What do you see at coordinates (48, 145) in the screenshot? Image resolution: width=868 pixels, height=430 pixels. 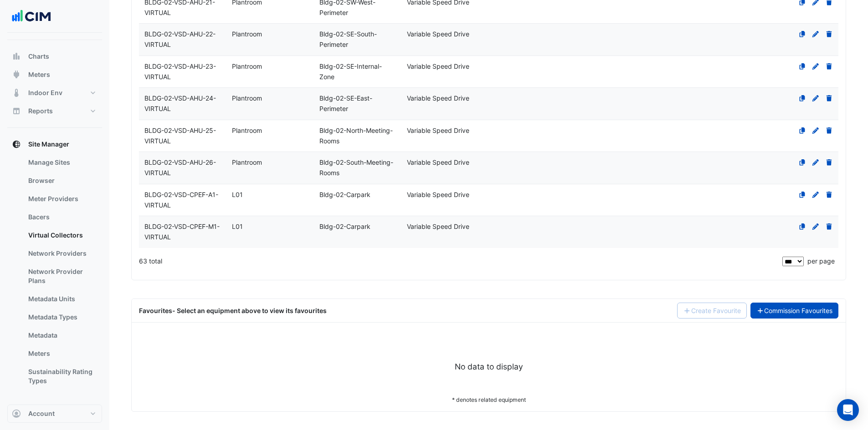 I see `span: Site Manager` at bounding box center [48, 145].